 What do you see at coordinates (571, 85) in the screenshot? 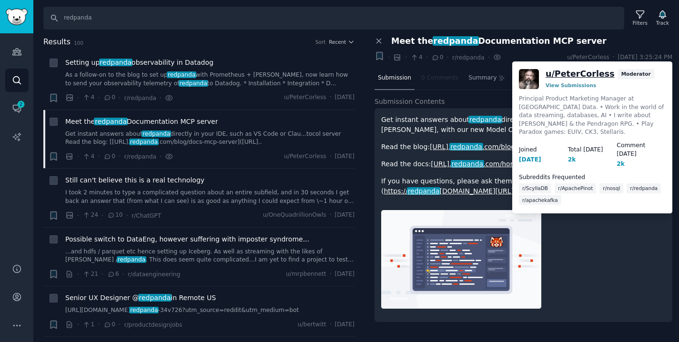
I see `a: View Submissions` at bounding box center [571, 85].